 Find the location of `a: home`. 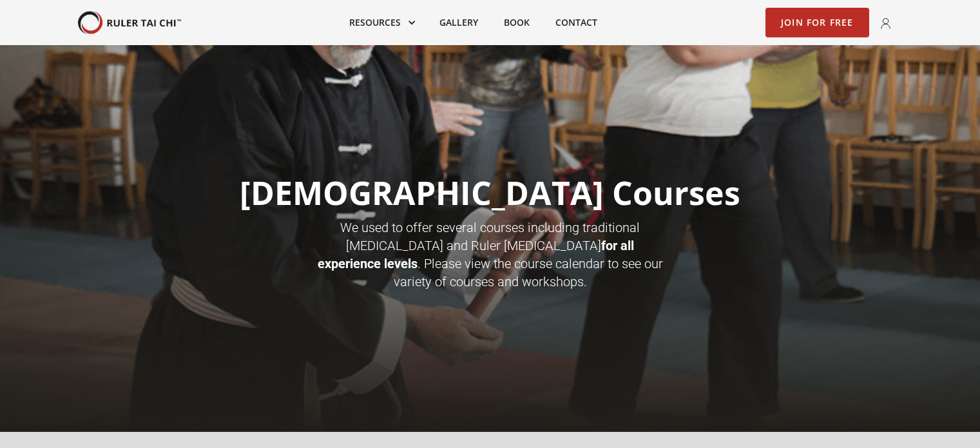

a: home is located at coordinates (129, 23).